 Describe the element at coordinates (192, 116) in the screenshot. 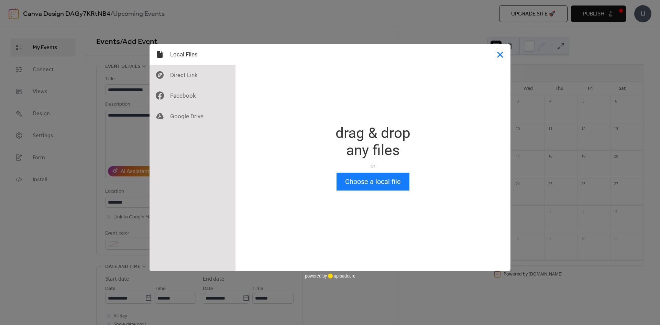

I see `div: Google Drive` at that location.